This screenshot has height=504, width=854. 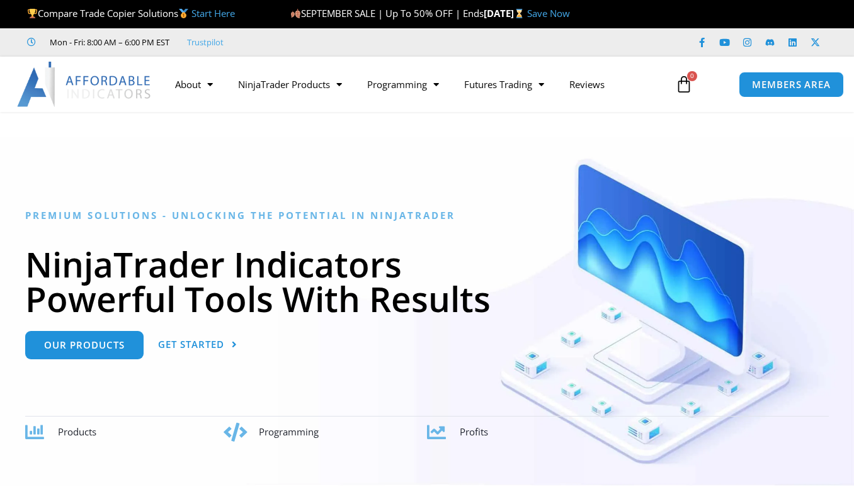 I want to click on a: Reviews, so click(x=587, y=85).